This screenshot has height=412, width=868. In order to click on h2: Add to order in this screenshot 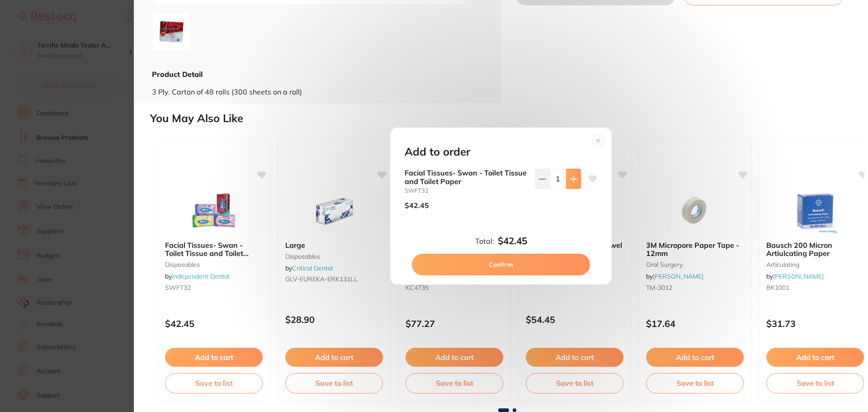, I will do `click(437, 152)`.